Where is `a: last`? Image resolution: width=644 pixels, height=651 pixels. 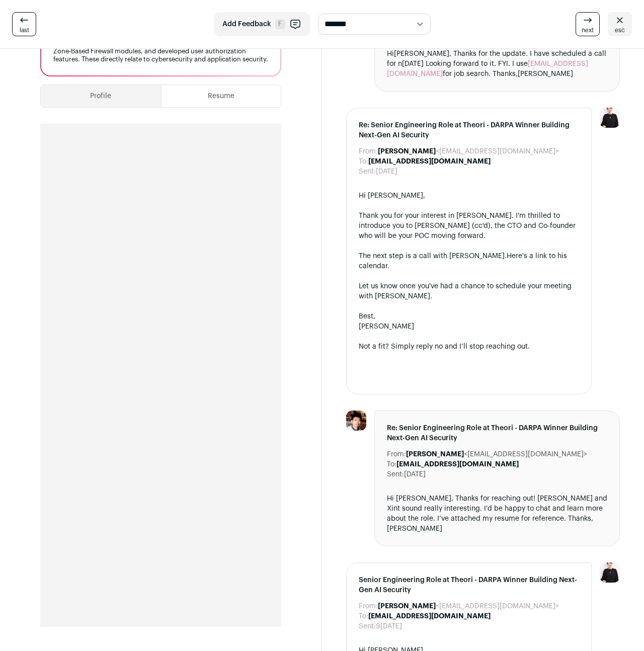
a: last is located at coordinates (24, 24).